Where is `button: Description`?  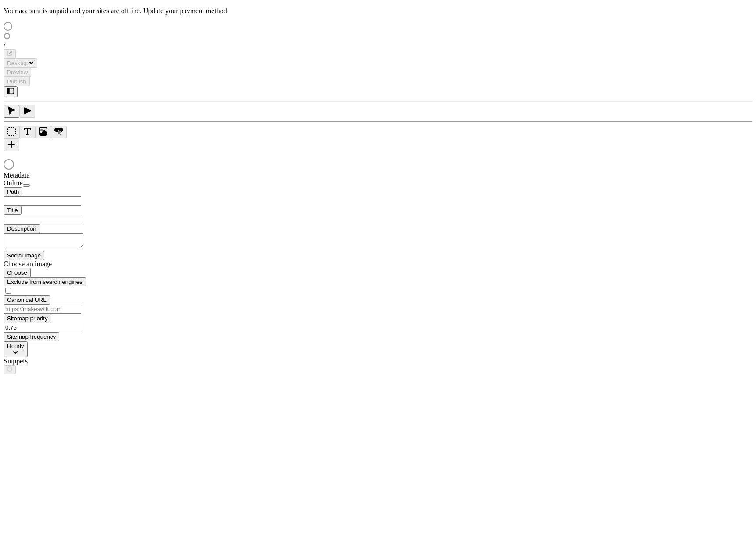
button: Description is located at coordinates (21, 228).